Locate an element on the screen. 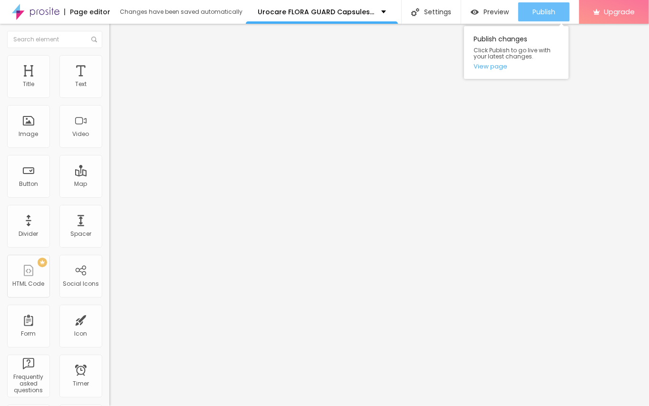 The width and height of the screenshot is (649, 406). div: Divider is located at coordinates (29, 234).